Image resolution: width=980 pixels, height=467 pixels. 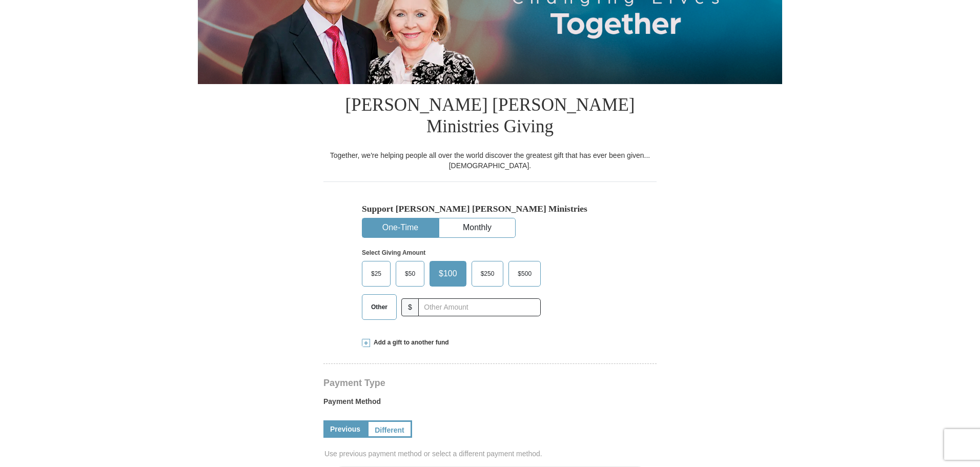 I want to click on span: Other, so click(x=379, y=307).